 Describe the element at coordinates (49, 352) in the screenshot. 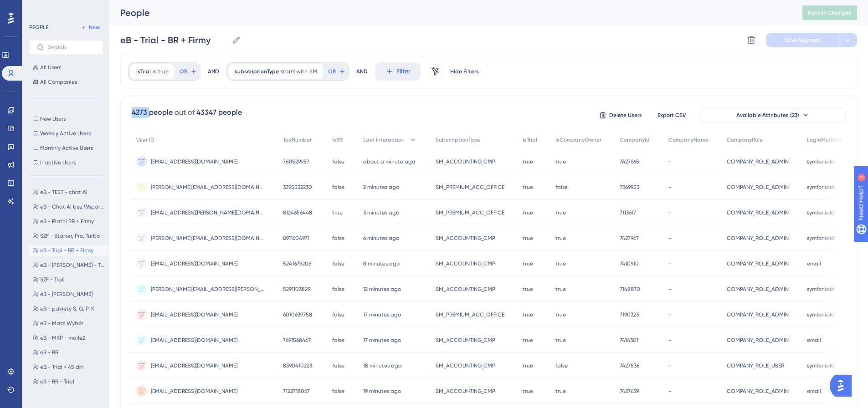

I see `span: eB - BR` at that location.